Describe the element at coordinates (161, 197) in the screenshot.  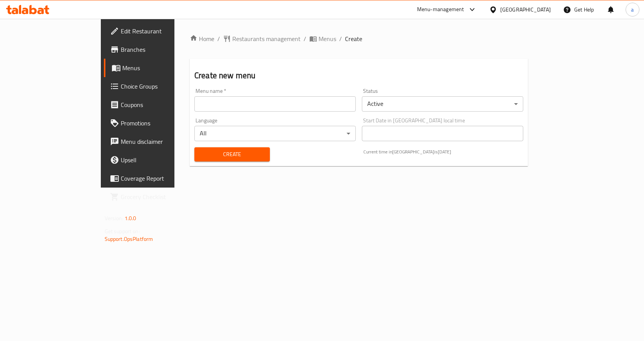
I see `span: Grocery Checklist` at that location.